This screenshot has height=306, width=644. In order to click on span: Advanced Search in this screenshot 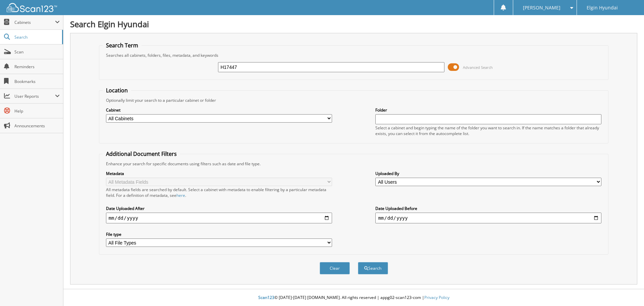, I will do `click(478, 67)`.